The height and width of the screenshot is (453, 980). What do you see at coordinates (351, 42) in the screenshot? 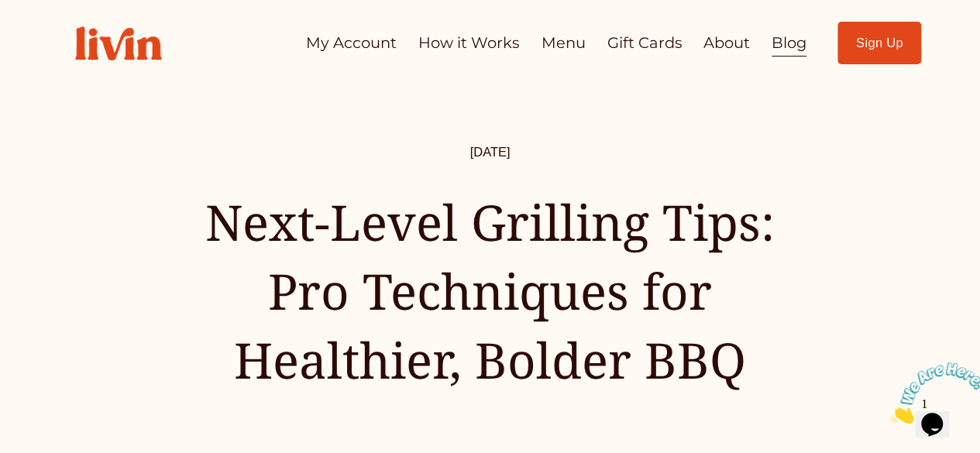
I see `a: My Account` at bounding box center [351, 42].